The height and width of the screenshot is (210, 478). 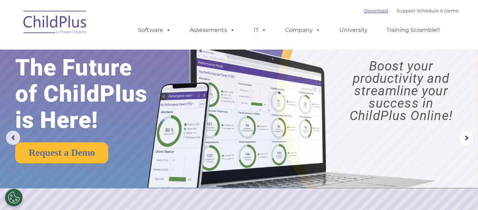 I want to click on img: ChildPlus by Procare Solutions, so click(x=55, y=23).